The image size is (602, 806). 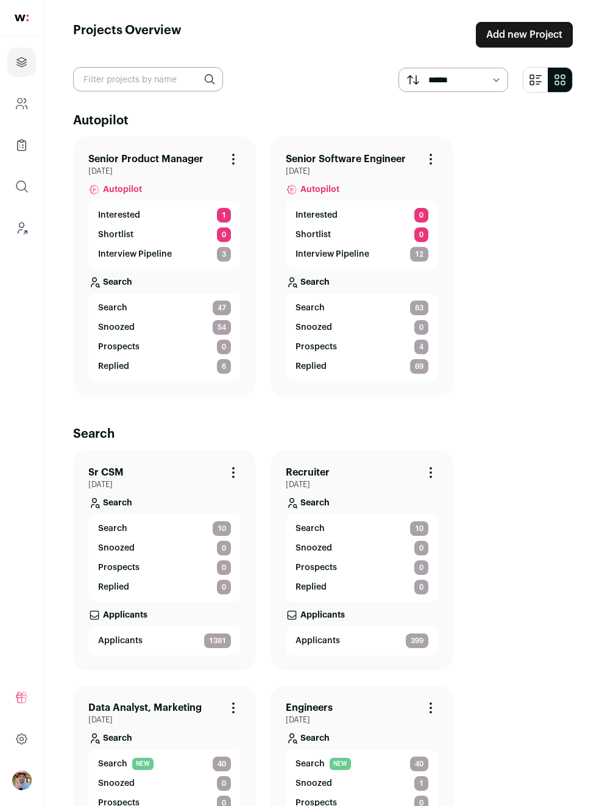 I want to click on a: Applicants 399, so click(x=362, y=641).